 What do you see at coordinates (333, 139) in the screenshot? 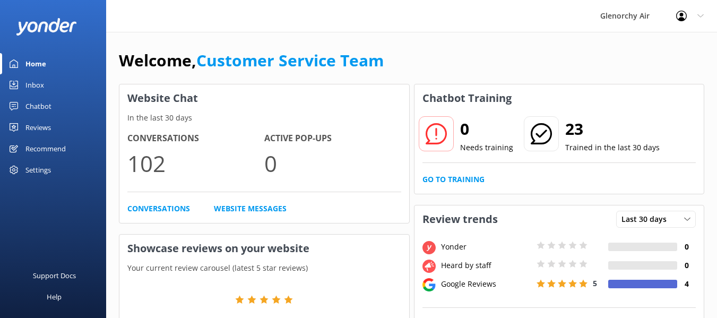
I see `h4: Active Pop-ups` at bounding box center [333, 139].